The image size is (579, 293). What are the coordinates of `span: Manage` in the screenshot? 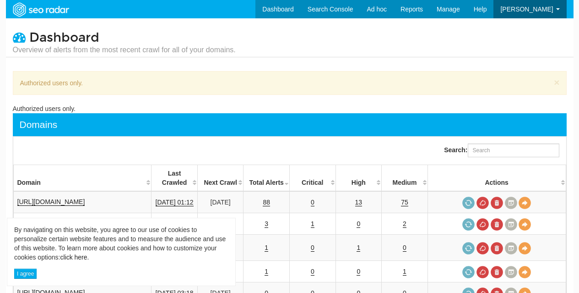 It's located at (448, 9).